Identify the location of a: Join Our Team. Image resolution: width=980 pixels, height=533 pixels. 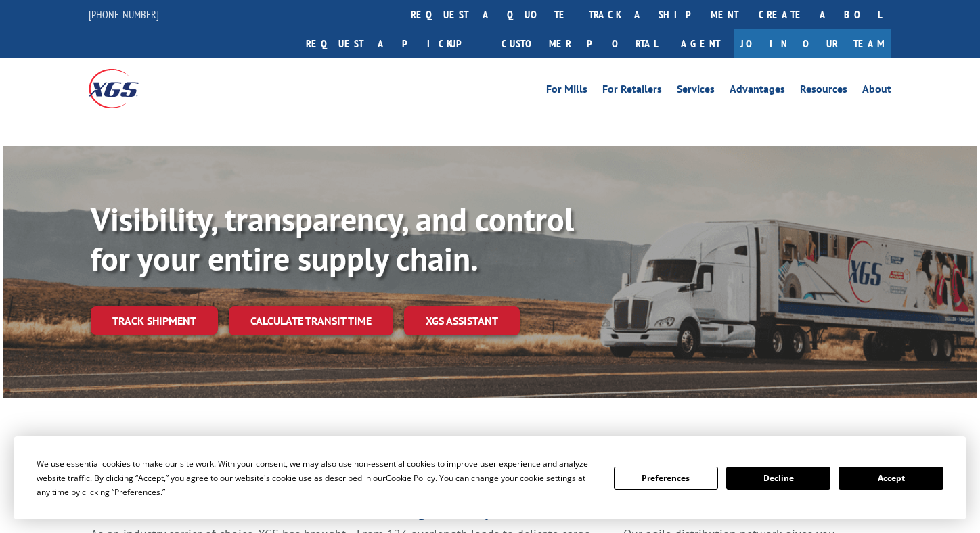
(812, 43).